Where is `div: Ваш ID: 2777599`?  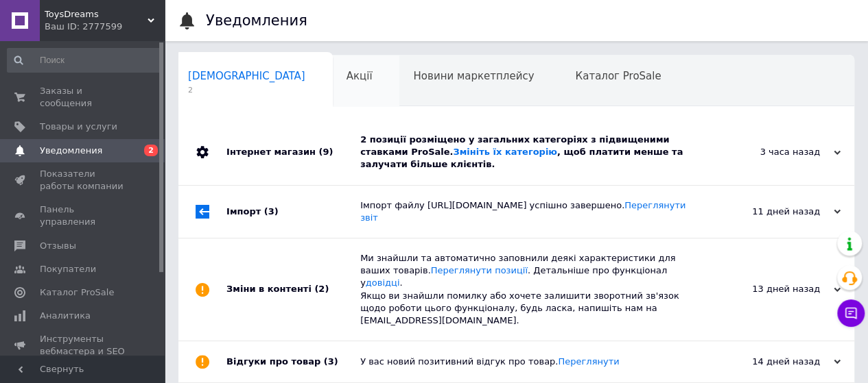 div: Ваш ID: 2777599 is located at coordinates (104, 27).